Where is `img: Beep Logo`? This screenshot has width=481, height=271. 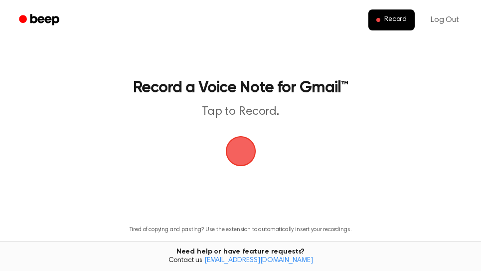 img: Beep Logo is located at coordinates (241, 151).